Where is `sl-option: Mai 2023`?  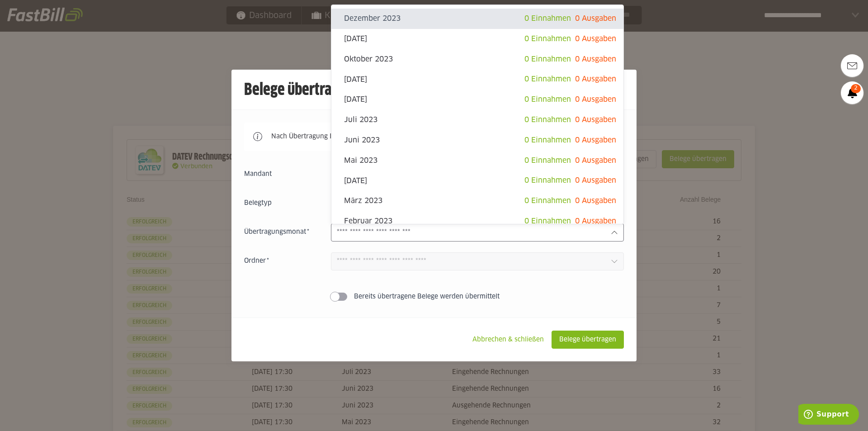
sl-option: Mai 2023 is located at coordinates (477, 161).